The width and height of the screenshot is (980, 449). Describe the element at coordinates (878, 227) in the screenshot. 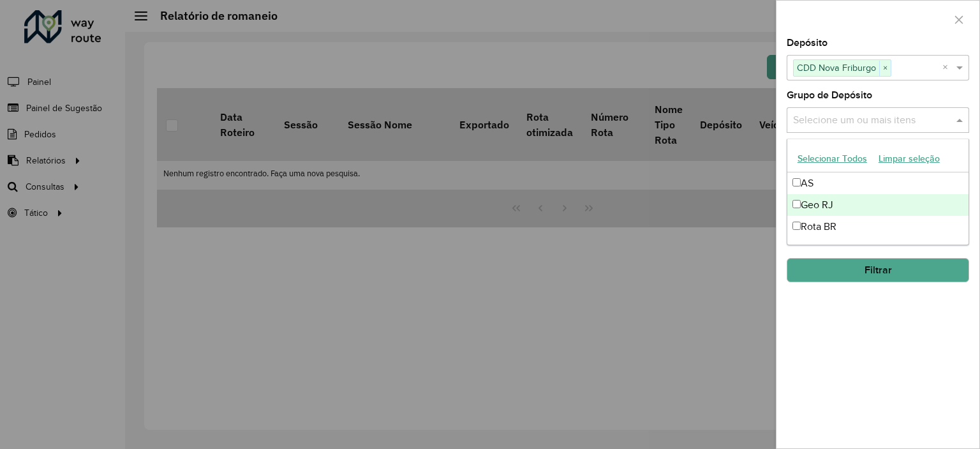

I see `div: Rota BR` at that location.